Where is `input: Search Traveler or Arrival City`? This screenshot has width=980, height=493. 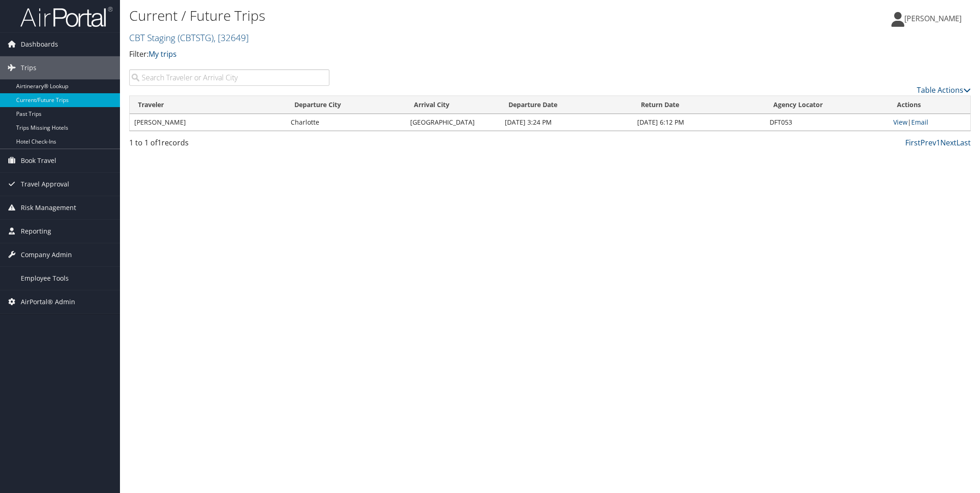 input: Search Traveler or Arrival City is located at coordinates (230, 77).